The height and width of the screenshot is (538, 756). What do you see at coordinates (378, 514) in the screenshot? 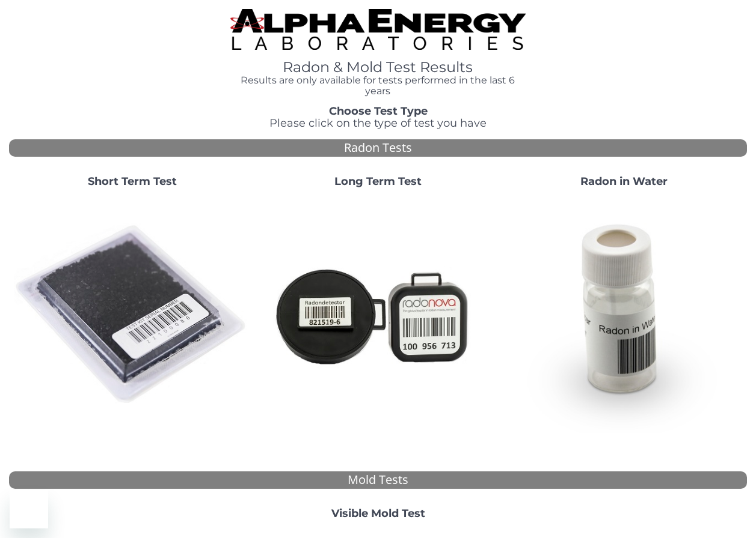
I see `strong: Visible Mold Test` at bounding box center [378, 514].